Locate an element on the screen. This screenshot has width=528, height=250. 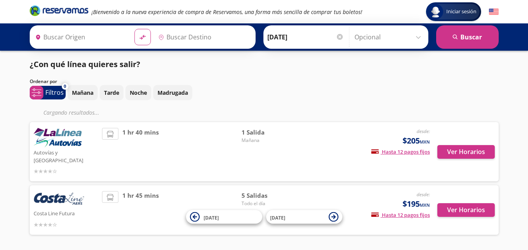
button: Buscar is located at coordinates (467, 37).